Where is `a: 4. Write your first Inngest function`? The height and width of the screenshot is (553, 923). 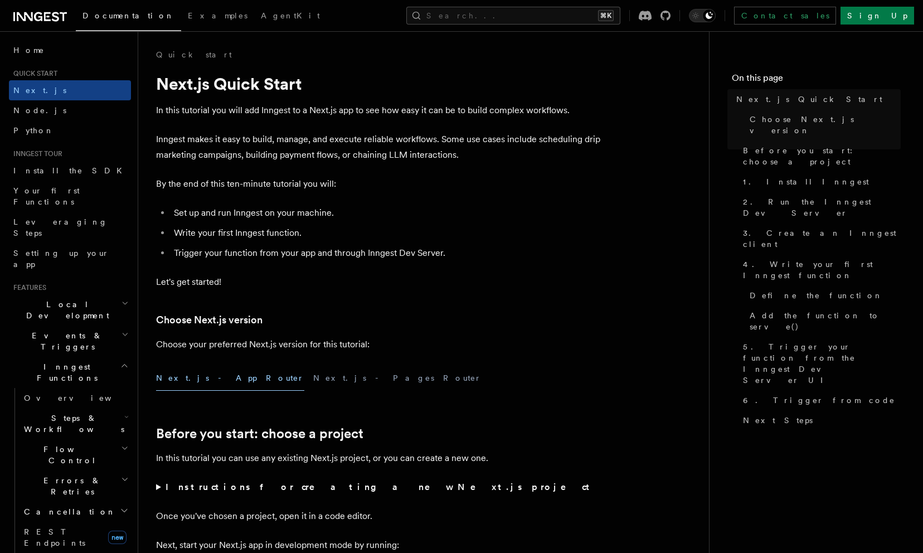 a: 4. Write your first Inngest function is located at coordinates (820, 270).